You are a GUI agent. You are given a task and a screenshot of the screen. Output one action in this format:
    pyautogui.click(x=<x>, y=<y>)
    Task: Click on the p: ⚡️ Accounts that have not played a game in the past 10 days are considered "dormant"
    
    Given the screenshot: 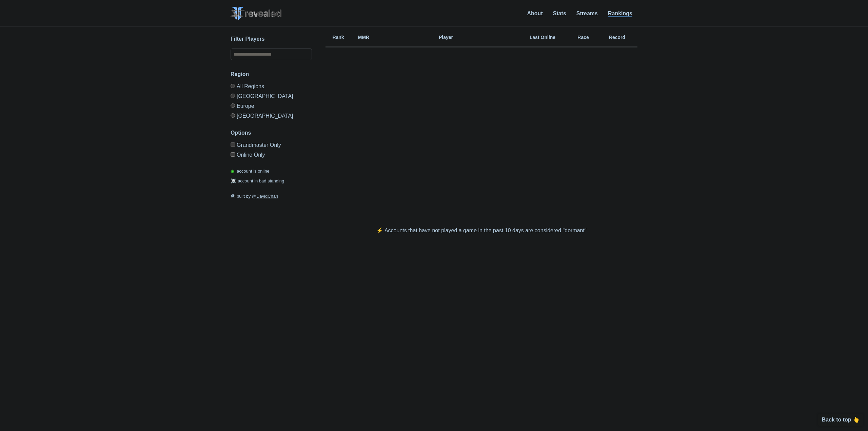 What is the action you would take?
    pyautogui.click(x=481, y=230)
    